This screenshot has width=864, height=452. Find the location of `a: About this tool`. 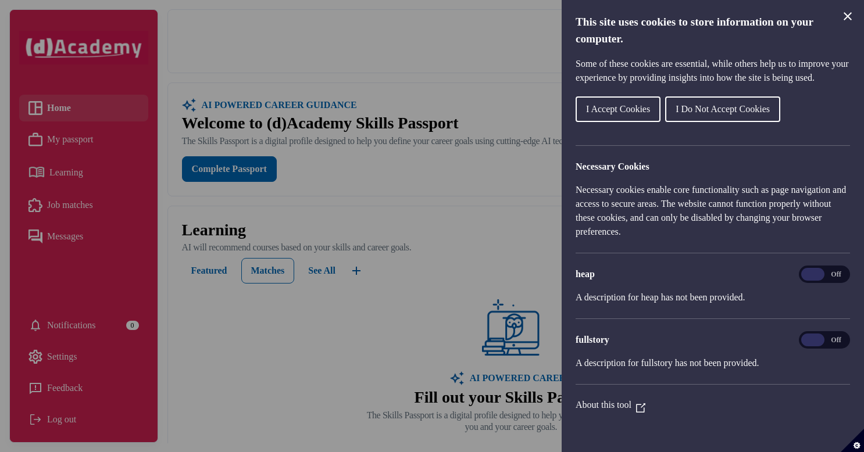

a: About this tool is located at coordinates (610, 405).